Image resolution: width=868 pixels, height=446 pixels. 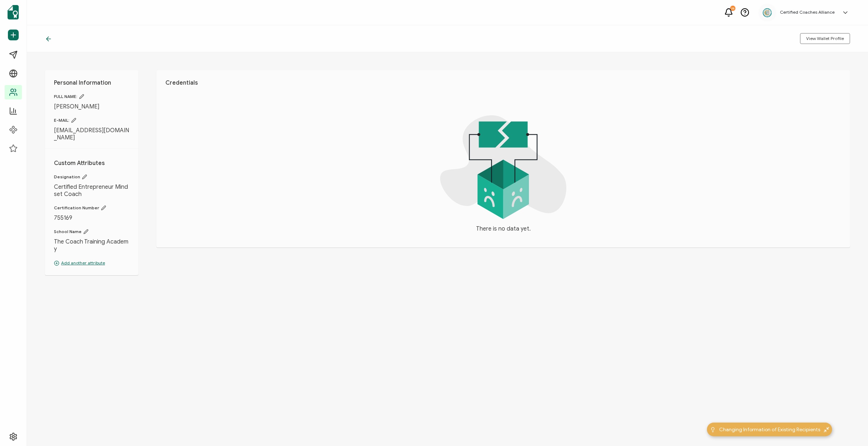 I want to click on h1: Credentials, so click(x=503, y=83).